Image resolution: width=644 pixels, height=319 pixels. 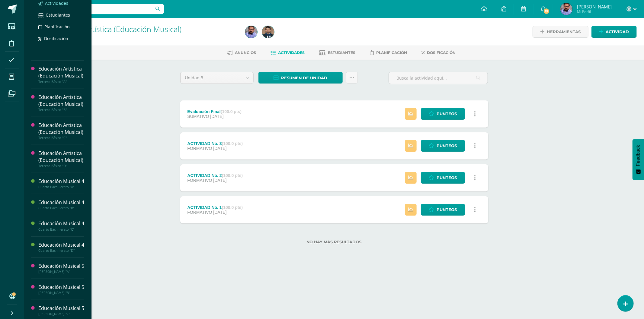 What do you see at coordinates (334, 242) in the screenshot?
I see `label: No hay más resultados` at bounding box center [334, 242].